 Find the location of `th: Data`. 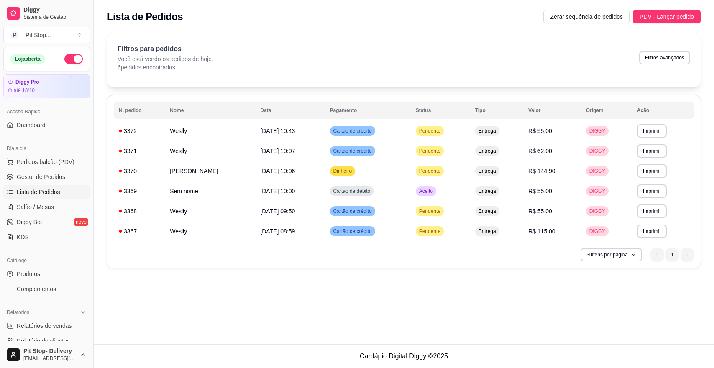

th: Data is located at coordinates (290, 110).